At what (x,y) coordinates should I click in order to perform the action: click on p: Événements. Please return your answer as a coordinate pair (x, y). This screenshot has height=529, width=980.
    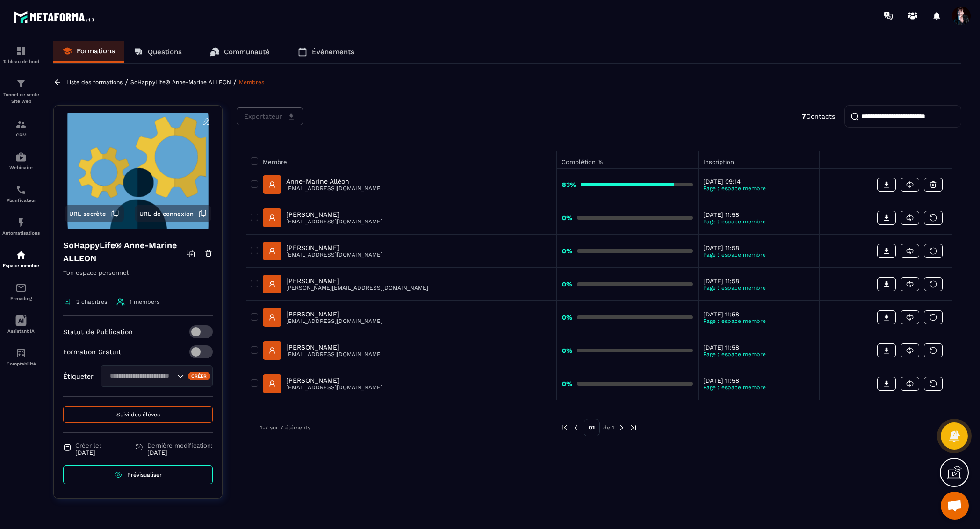
    Looking at the image, I should click on (333, 52).